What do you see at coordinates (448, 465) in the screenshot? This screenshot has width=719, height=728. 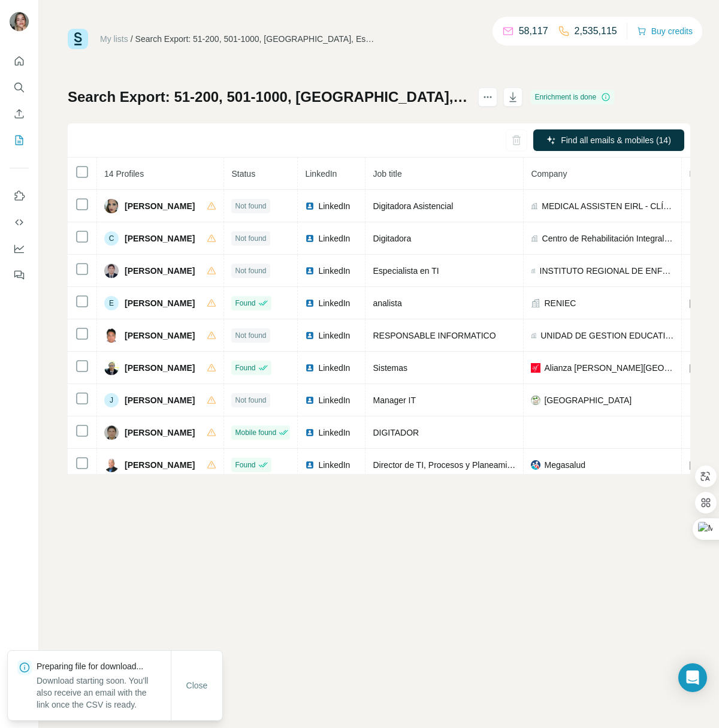 I see `span: Director de TI, Procesos y Planeamiento` at bounding box center [448, 465].